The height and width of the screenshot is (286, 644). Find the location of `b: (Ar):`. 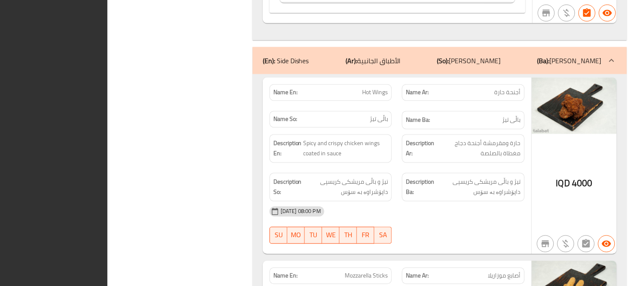

b: (Ar): is located at coordinates (351, 61).